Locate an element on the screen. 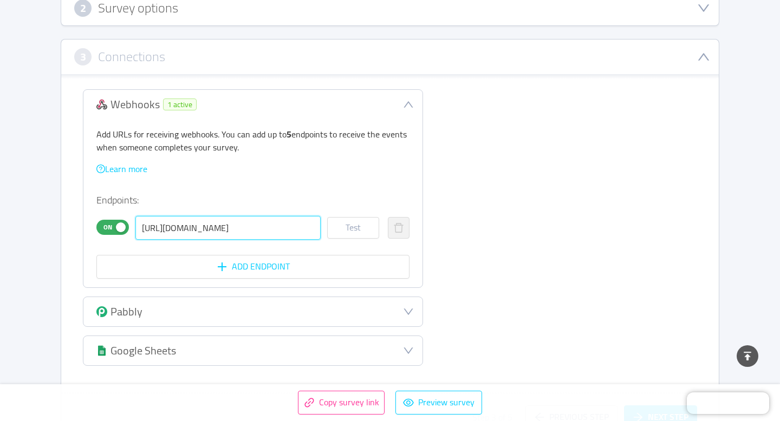 Image resolution: width=780 pixels, height=421 pixels. b: 5 is located at coordinates (289, 134).